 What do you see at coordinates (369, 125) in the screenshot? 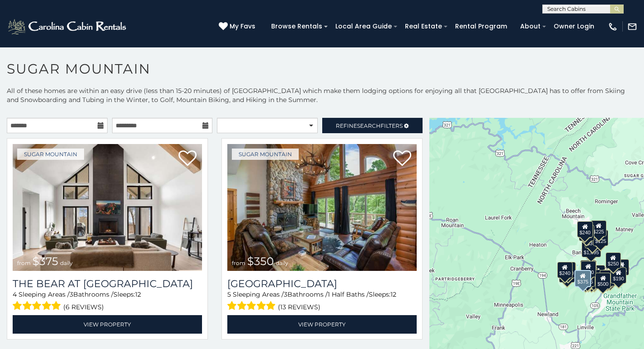
I see `span: Search` at bounding box center [369, 125].